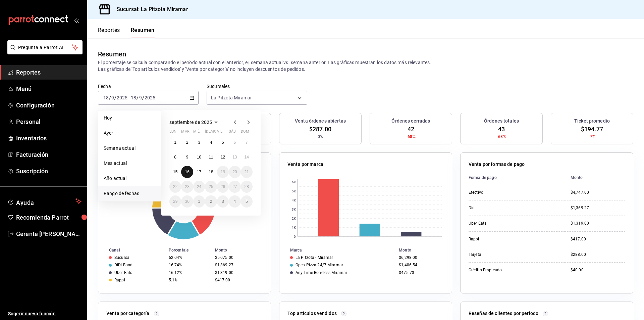 The image size is (644, 320). Describe the element at coordinates (234, 187) in the screenshot. I see `abbr: 27 de septiembre de 2025` at that location.